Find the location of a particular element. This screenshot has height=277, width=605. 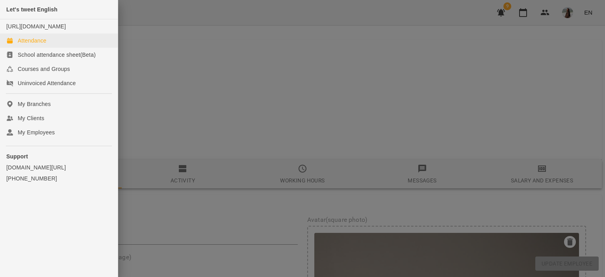

div: Attendance is located at coordinates (32, 41).